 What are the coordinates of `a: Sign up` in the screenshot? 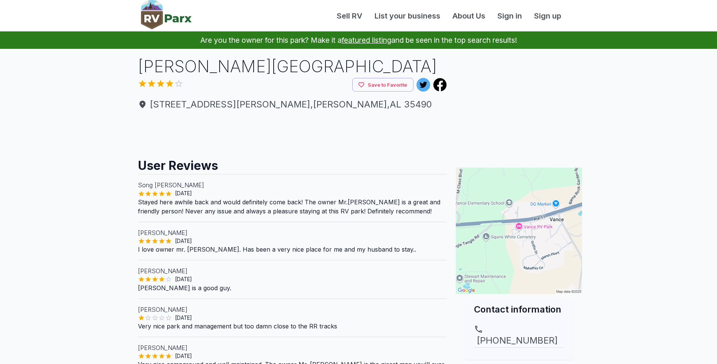 It's located at (548, 16).